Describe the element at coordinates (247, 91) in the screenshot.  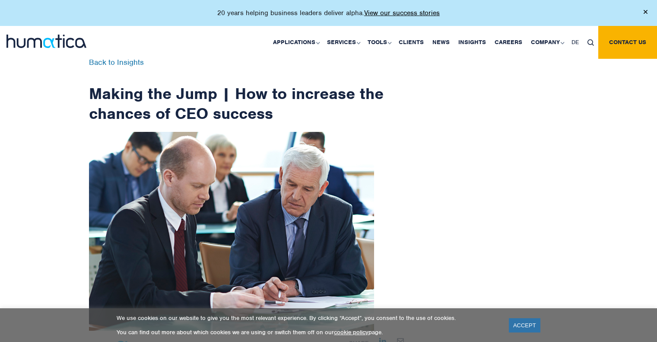
I see `h1: Making the Jump | How to increase the chances of CEO success` at that location.